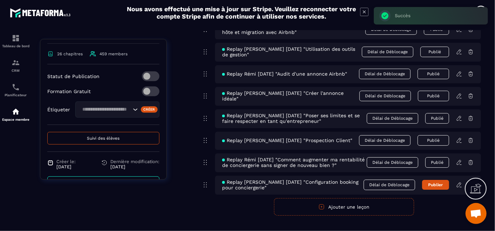 Image resolution: width=495 pixels, height=231 pixels. I want to click on img: scheduler, so click(16, 87).